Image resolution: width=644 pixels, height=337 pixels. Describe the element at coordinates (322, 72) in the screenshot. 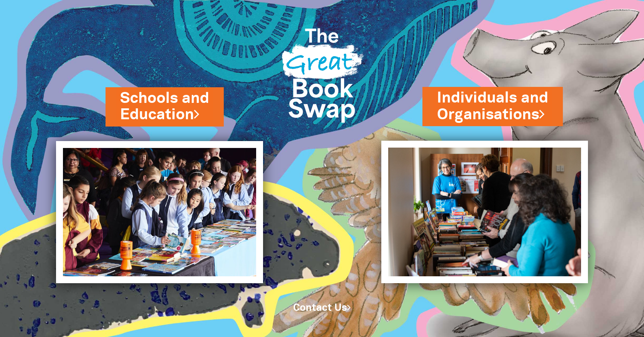

I see `img: Great Bookswap logo` at that location.